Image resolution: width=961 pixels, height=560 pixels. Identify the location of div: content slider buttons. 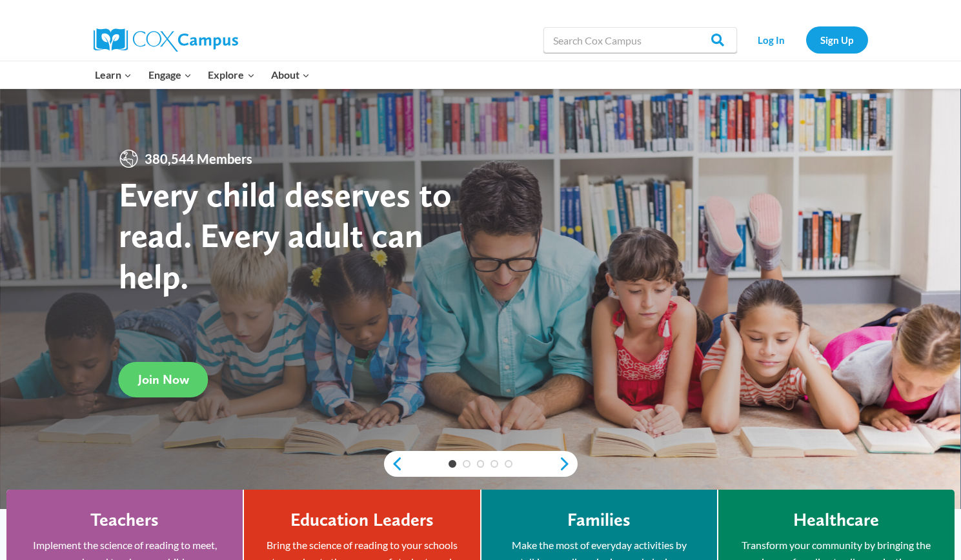
(481, 464).